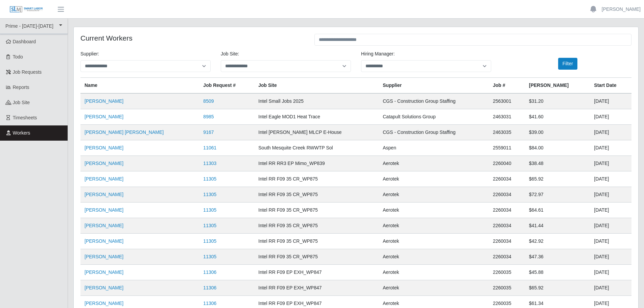 The image size is (644, 308). Describe the element at coordinates (21, 103) in the screenshot. I see `span: job site` at that location.